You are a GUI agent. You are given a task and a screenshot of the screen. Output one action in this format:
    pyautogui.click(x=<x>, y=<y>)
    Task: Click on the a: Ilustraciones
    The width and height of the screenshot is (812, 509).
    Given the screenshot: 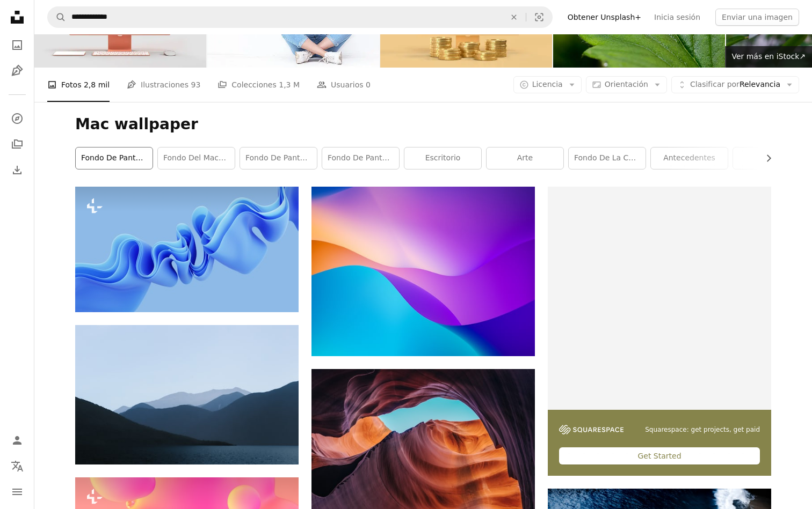 What is the action you would take?
    pyautogui.click(x=17, y=71)
    